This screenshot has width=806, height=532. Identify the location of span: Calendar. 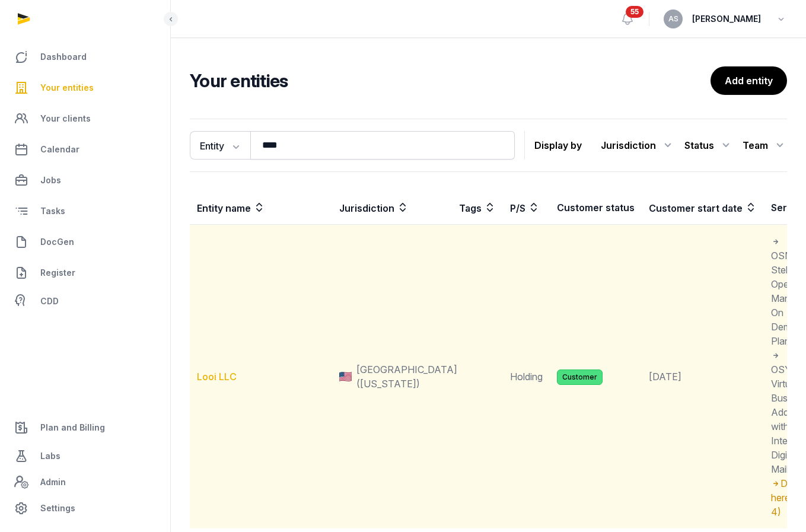
(60, 149).